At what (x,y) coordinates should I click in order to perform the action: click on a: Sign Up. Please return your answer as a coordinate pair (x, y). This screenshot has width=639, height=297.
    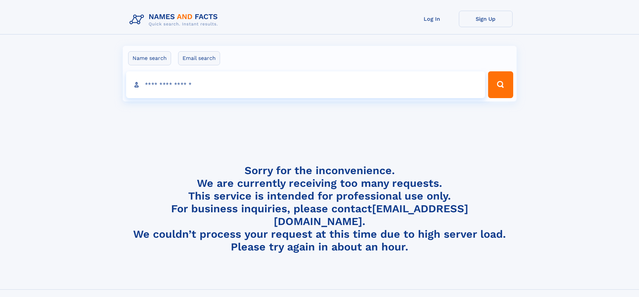
    Looking at the image, I should click on (485, 19).